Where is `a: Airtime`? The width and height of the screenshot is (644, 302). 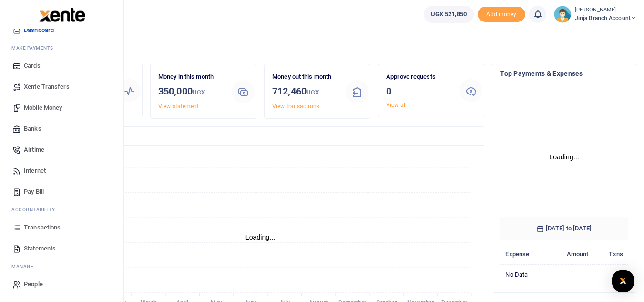
a: Airtime is located at coordinates (61, 150).